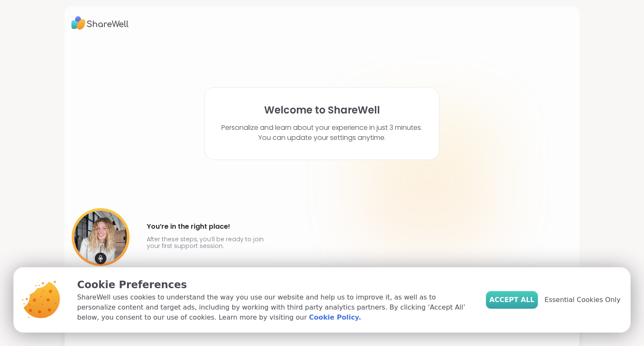 This screenshot has height=346, width=644. I want to click on span: Accept All, so click(511, 300).